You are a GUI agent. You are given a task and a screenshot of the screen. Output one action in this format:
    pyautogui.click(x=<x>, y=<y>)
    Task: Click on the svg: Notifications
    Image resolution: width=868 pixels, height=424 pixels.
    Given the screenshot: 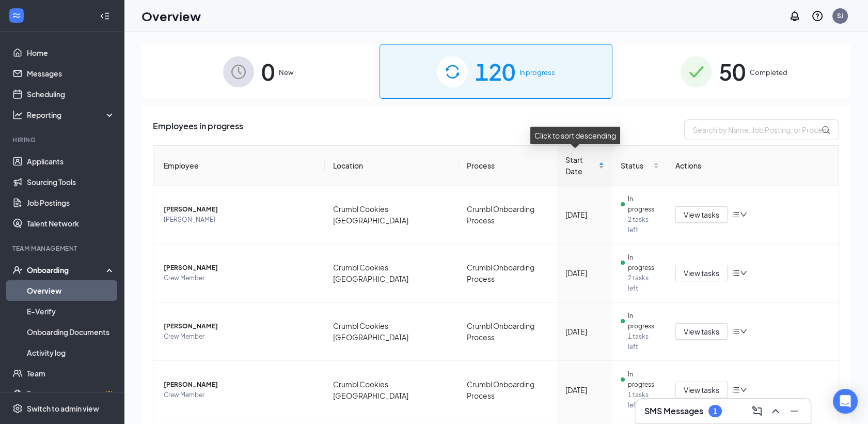 What is the action you would take?
    pyautogui.click(x=795, y=16)
    